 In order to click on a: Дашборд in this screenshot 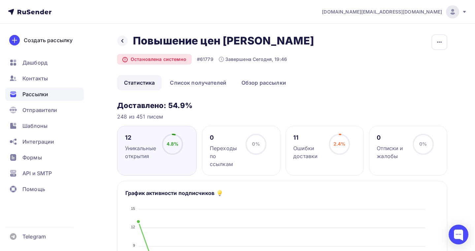, I will do `click(44, 63)`.